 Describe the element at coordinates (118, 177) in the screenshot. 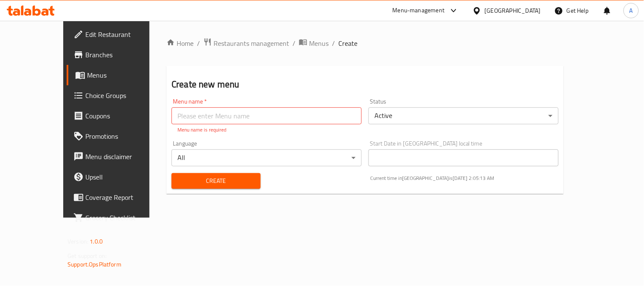

I see `a: Upsell` at that location.